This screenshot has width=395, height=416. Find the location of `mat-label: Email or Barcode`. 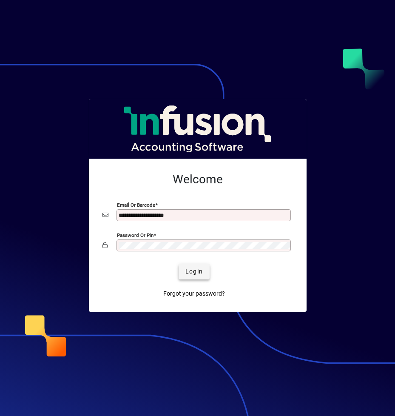

mat-label: Email or Barcode is located at coordinates (136, 204).